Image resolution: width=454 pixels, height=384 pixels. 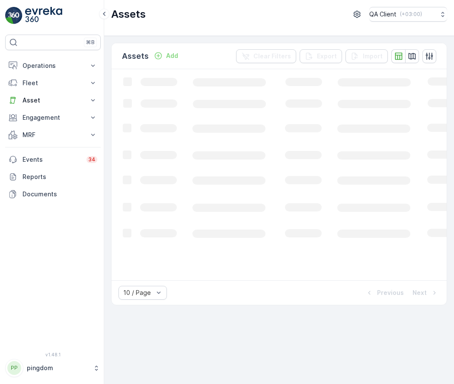 What do you see at coordinates (166, 56) in the screenshot?
I see `button: Add` at bounding box center [166, 56].